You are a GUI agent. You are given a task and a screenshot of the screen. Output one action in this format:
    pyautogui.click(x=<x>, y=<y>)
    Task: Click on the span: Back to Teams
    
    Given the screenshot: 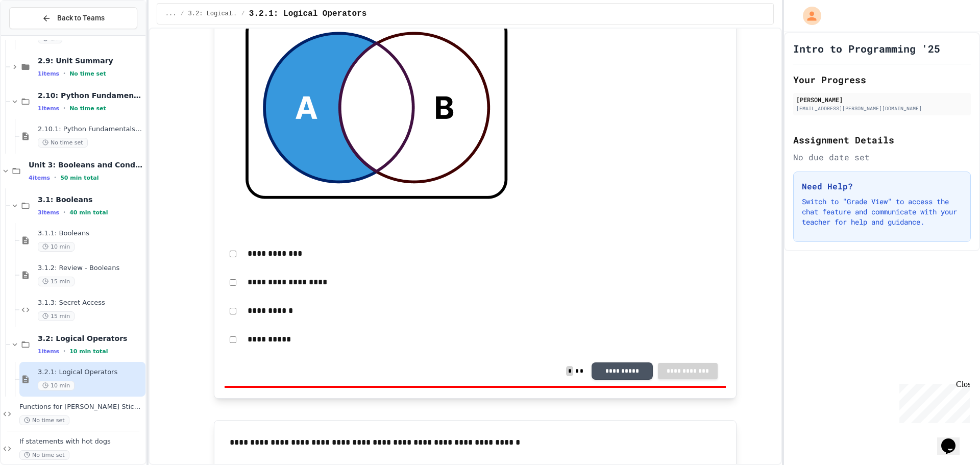 What is the action you would take?
    pyautogui.click(x=81, y=18)
    